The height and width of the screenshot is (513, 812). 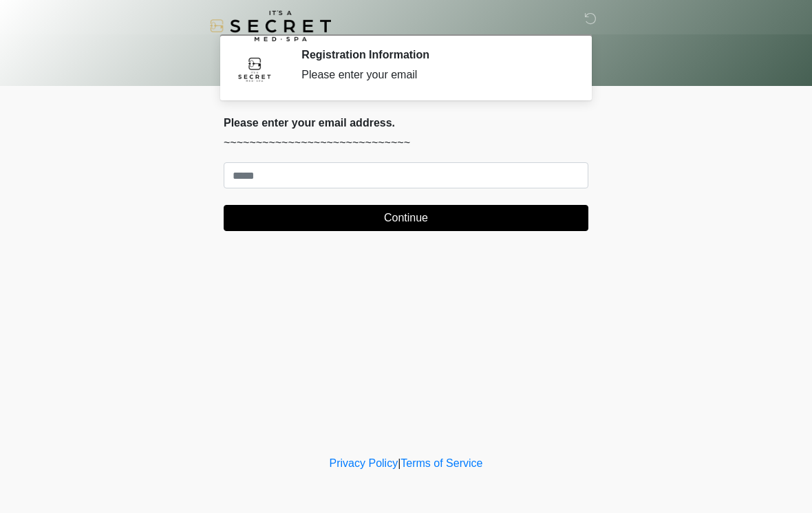 I want to click on h2: Registration Information, so click(x=434, y=54).